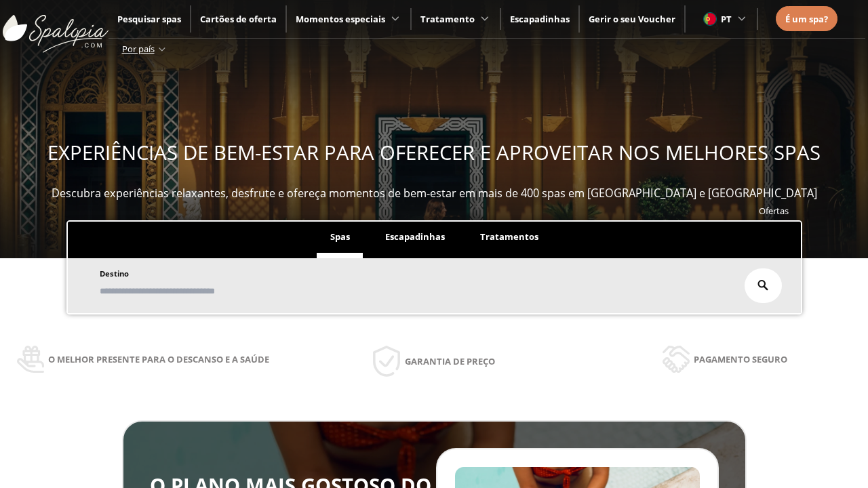  What do you see at coordinates (238, 19) in the screenshot?
I see `a: Cartões de oferta` at bounding box center [238, 19].